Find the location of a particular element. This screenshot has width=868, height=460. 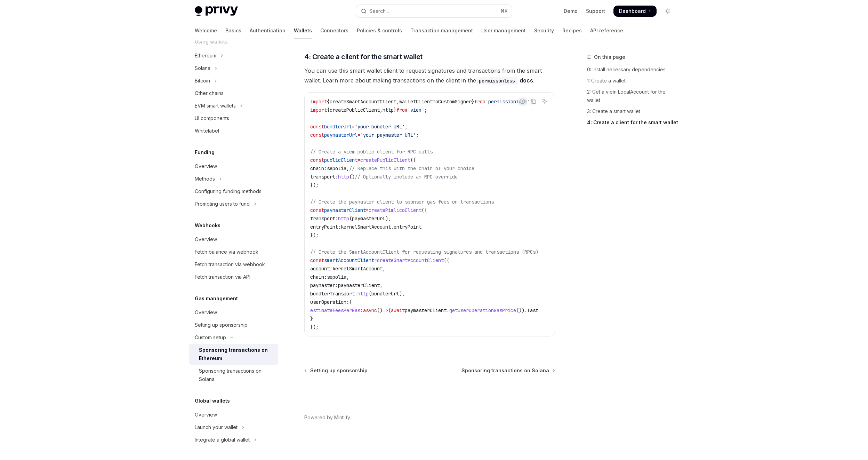

a: Setting up sponsorship is located at coordinates (336, 371).